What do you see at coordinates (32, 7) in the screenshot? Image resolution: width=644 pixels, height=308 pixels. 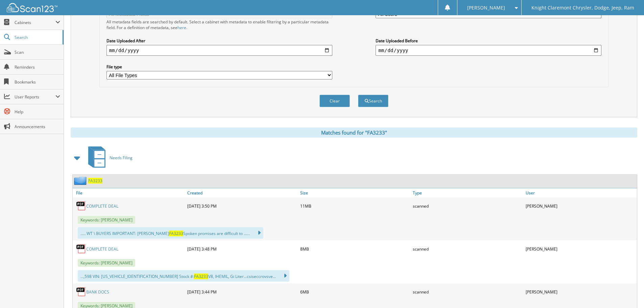 I see `img: scan123-logo-white.svg` at bounding box center [32, 7].